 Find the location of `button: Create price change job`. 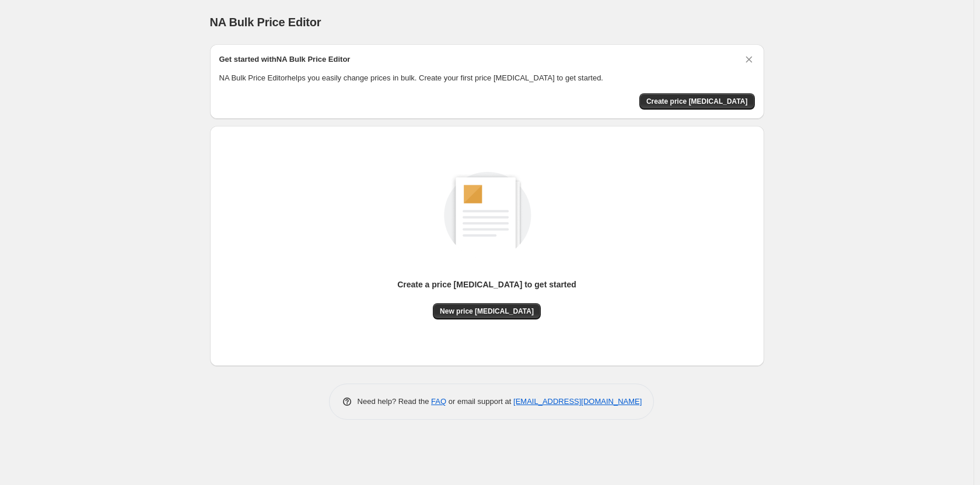

button: Create price change job is located at coordinates (697, 102).